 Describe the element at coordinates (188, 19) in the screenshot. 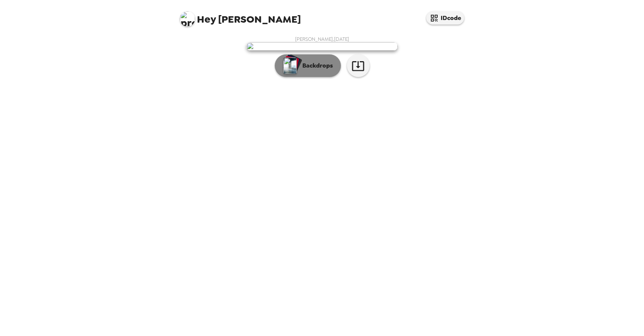

I see `img: profile pic` at that location.